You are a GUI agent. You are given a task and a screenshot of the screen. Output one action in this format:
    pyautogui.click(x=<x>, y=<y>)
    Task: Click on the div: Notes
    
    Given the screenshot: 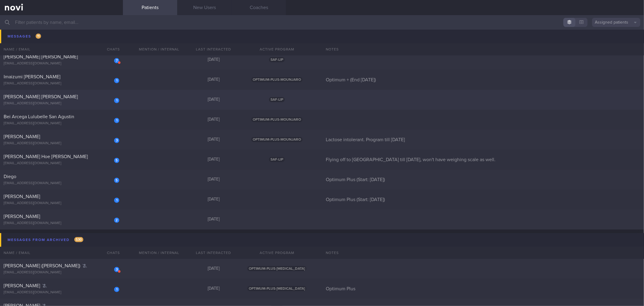 What is the action you would take?
    pyautogui.click(x=483, y=253)
    